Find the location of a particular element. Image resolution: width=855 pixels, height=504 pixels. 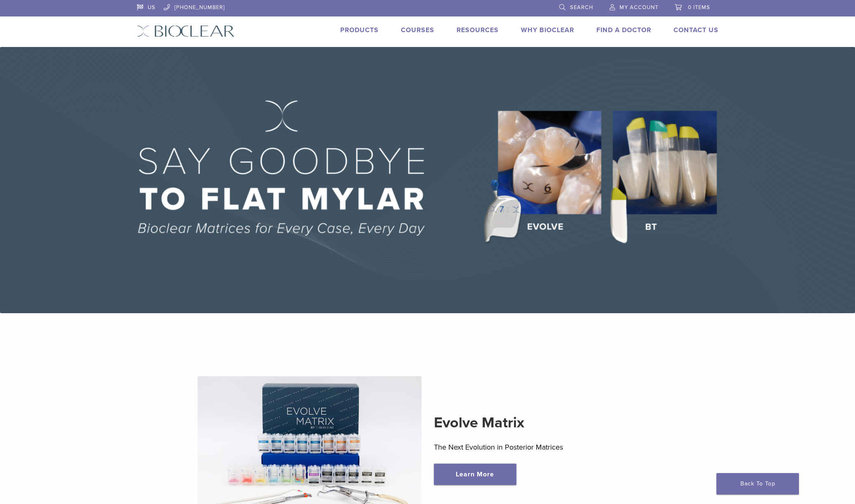

a: Find A Doctor is located at coordinates (624, 30).